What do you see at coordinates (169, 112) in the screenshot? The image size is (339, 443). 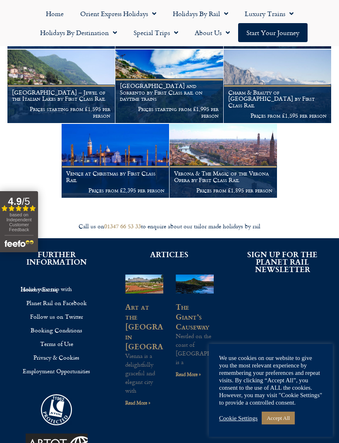 I see `p: Prices starting from £1,995 per person` at bounding box center [169, 112].